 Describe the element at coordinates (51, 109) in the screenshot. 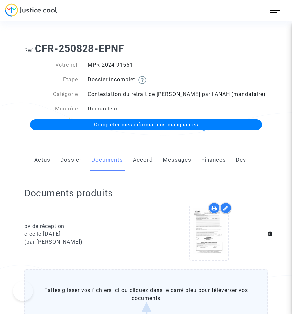

I see `div: Mon rôle` at that location.